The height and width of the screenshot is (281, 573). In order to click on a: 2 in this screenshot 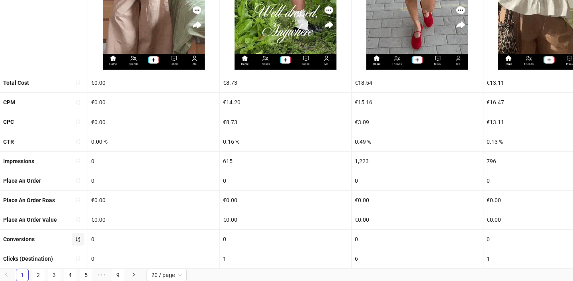, I will do `click(38, 275)`.